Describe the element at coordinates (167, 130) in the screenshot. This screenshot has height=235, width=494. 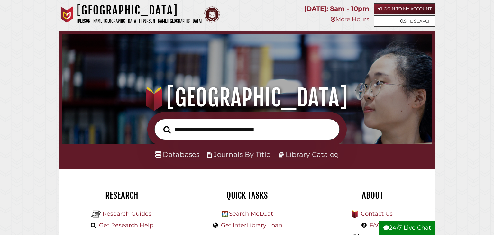
I see `i: Search` at that location.